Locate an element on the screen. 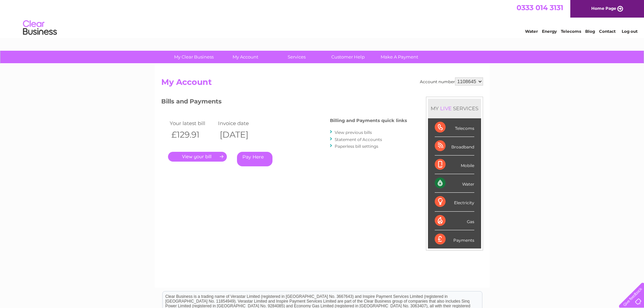  div: Payments is located at coordinates (454, 239).